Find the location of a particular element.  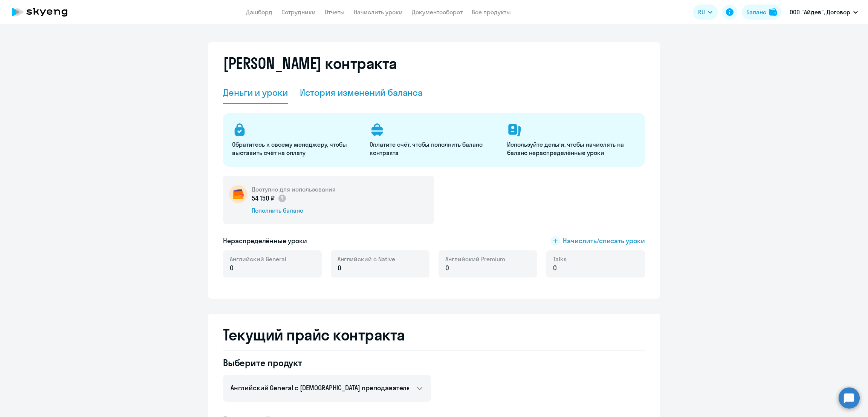

span: Talks is located at coordinates (560, 259).